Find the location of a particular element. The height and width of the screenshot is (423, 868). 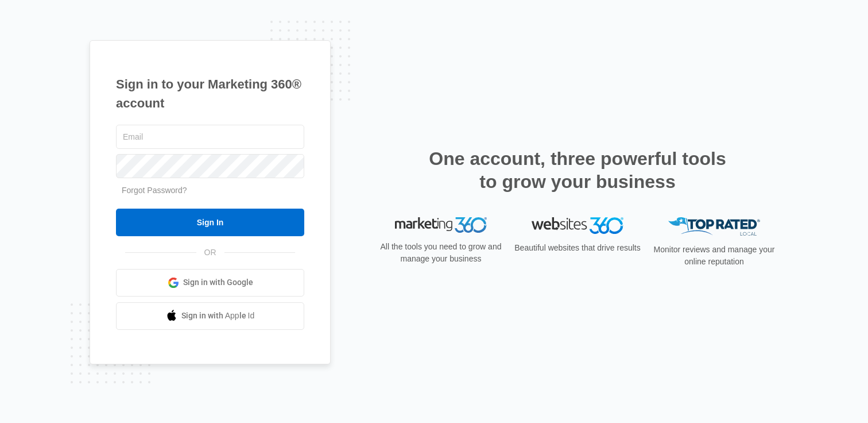

h1: Sign in to your Marketing 360® account is located at coordinates (210, 94).